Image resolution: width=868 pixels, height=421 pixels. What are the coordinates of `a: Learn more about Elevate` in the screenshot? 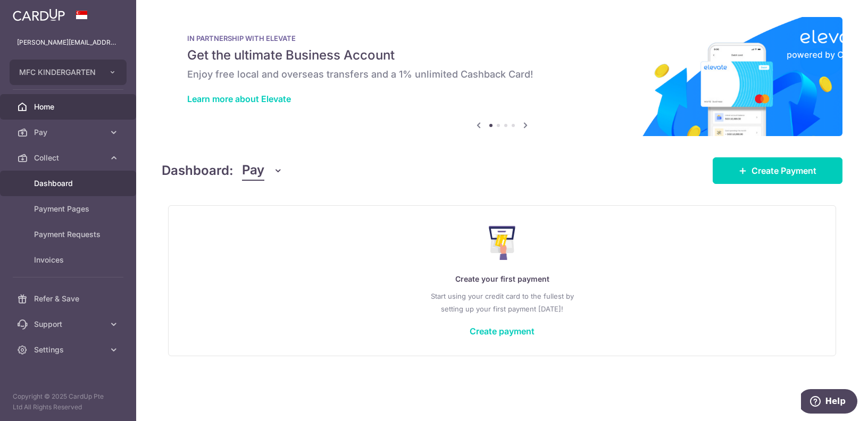 It's located at (239, 99).